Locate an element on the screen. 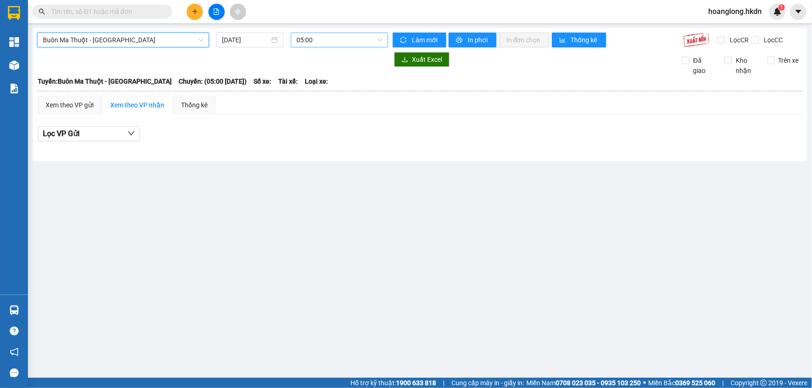 This screenshot has width=812, height=388. span: Cung cấp máy in - giấy in: is located at coordinates (487, 383).